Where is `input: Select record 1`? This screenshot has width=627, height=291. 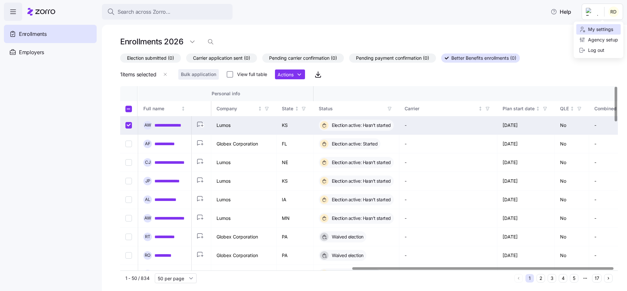 input: Select record 1 is located at coordinates (129, 125).